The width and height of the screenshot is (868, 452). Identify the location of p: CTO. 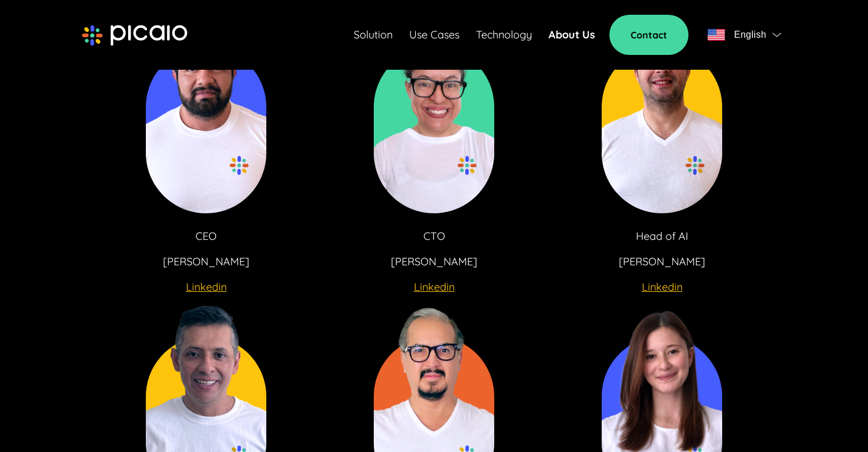
(434, 237).